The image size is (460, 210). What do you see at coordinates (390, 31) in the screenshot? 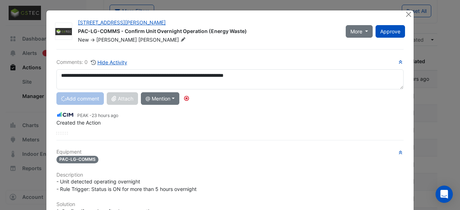
I see `span: Approve` at bounding box center [390, 31].